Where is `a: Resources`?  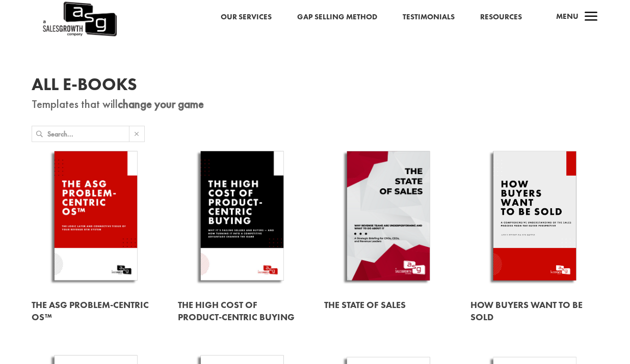
a: Resources is located at coordinates (501, 18).